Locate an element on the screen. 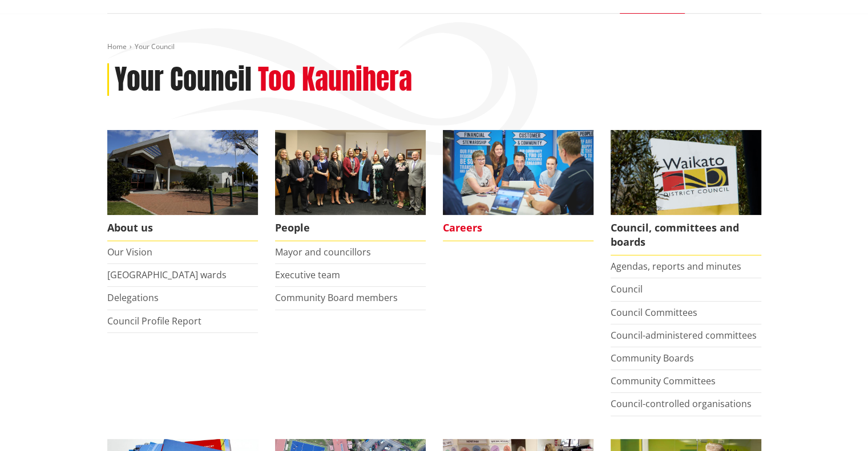 This screenshot has height=451, width=868. a: Council-controlled organisations is located at coordinates (680, 404).